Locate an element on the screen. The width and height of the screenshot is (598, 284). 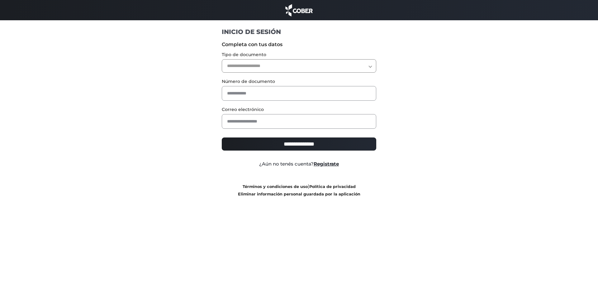
label: Tipo de documento is located at coordinates (299, 55).